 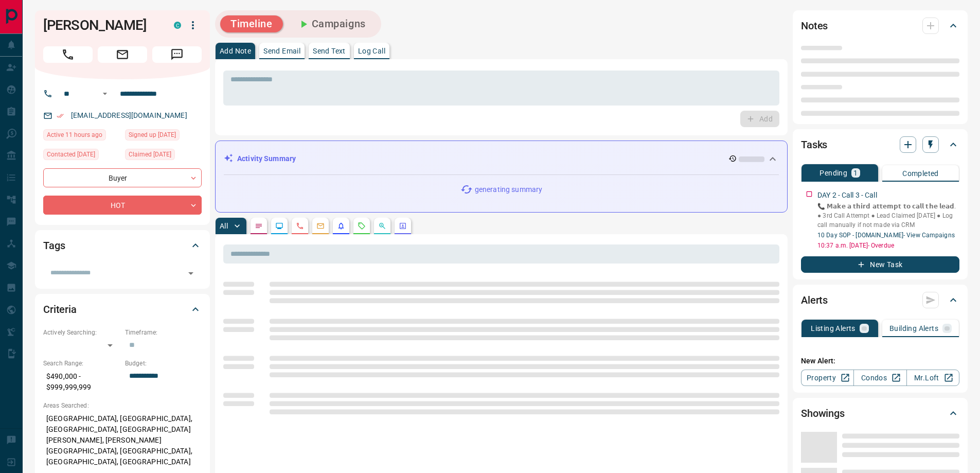 I want to click on h2: Notes, so click(x=814, y=25).